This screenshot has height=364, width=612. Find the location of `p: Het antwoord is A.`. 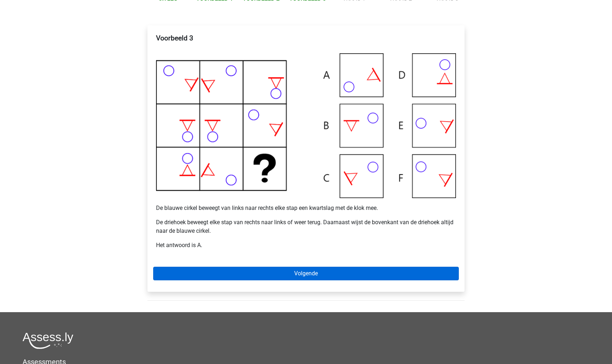

p: Het antwoord is A. is located at coordinates (306, 245).